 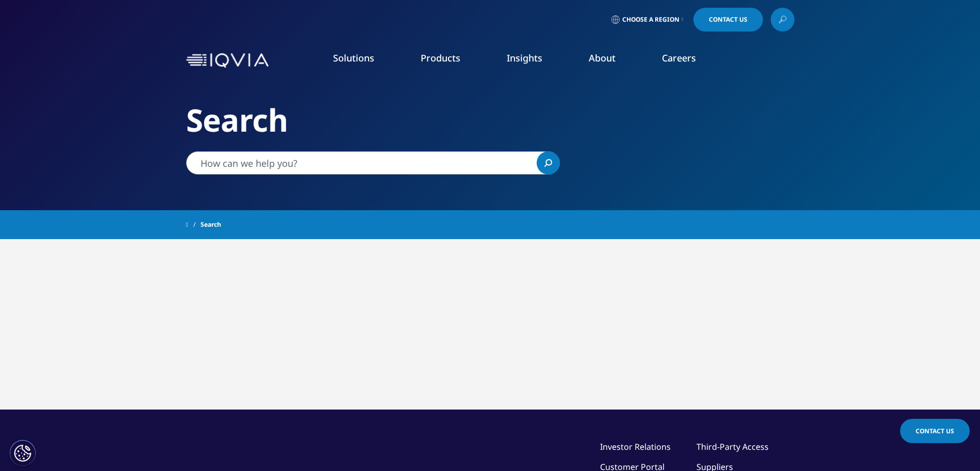 What do you see at coordinates (227, 61) in the screenshot?
I see `img: IQVIA Healthcare Information Technology and Pharma Clinical Research Company` at bounding box center [227, 61].